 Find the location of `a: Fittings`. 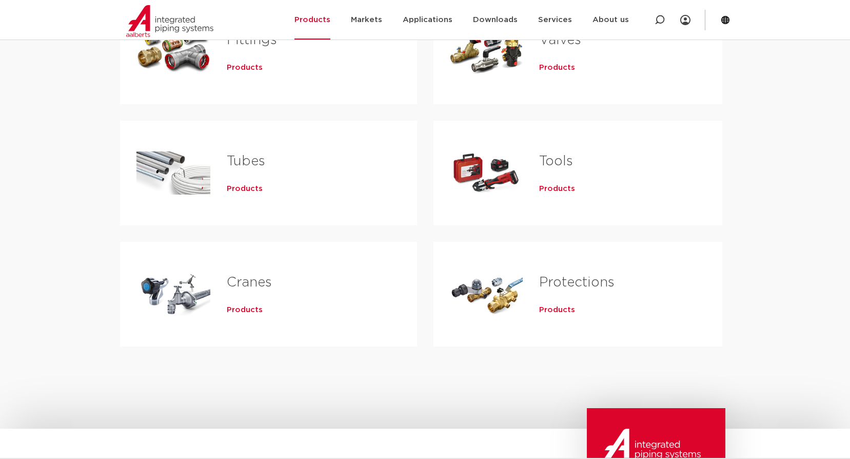

a: Fittings is located at coordinates (252, 40).